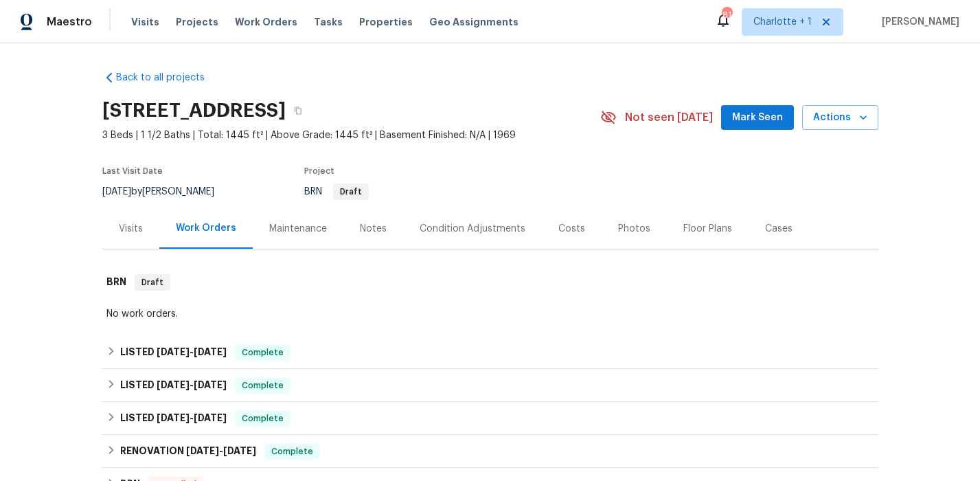 This screenshot has height=481, width=980. Describe the element at coordinates (779, 229) in the screenshot. I see `div: Cases` at that location.